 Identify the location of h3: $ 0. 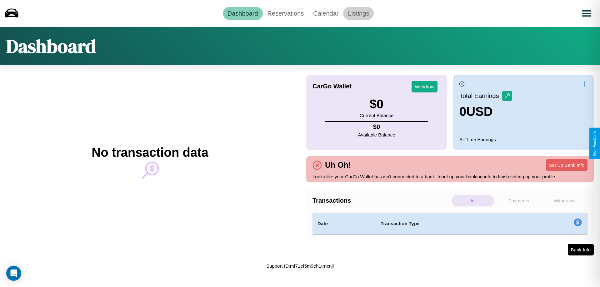
(377, 104).